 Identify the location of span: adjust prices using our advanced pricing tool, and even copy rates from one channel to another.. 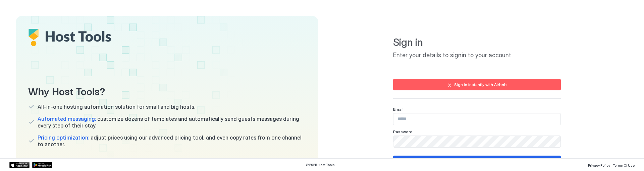
(172, 141).